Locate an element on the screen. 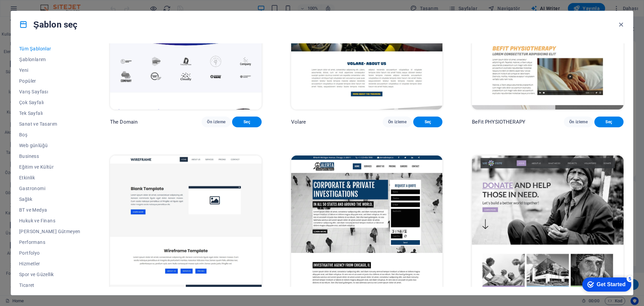  span: Hukuk ve Finans is located at coordinates (50, 221).